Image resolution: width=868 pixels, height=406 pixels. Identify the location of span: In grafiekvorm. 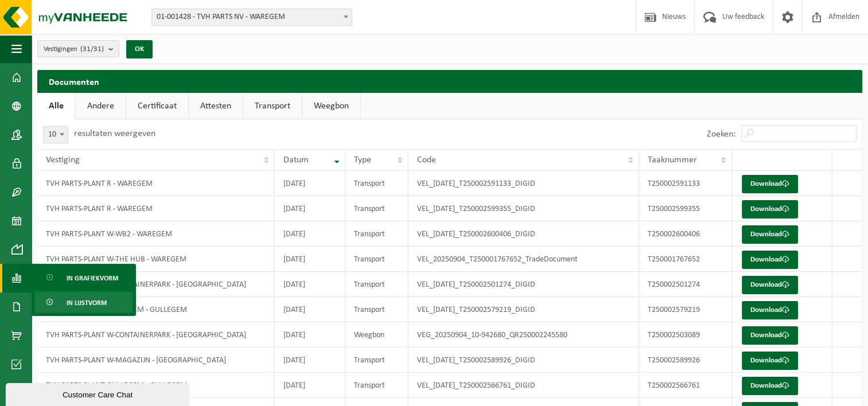
(92, 278).